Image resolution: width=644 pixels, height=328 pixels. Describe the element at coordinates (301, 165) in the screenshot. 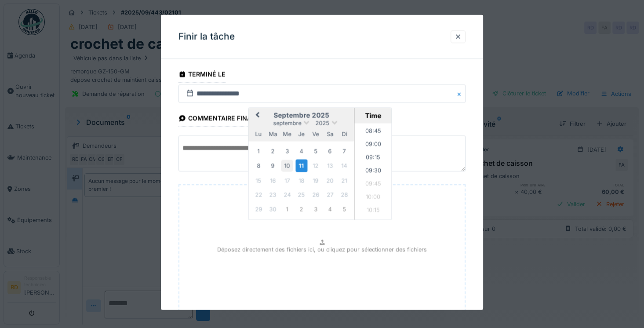

I see `div: Choose jeudi 11 septembre 2025` at that location.